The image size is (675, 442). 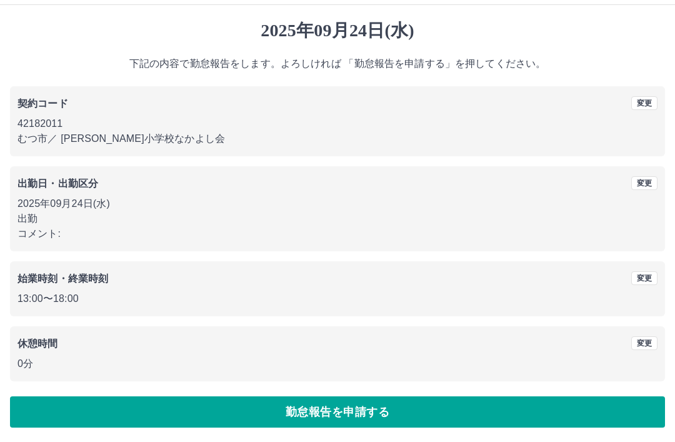 I want to click on b: 始業時刻・終業時刻, so click(x=63, y=278).